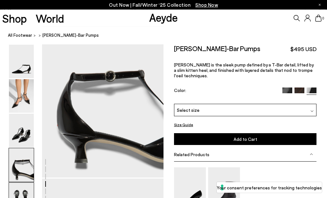 The image size is (327, 198). I want to click on button: Your consent preferences for tracking technologies, so click(269, 187).